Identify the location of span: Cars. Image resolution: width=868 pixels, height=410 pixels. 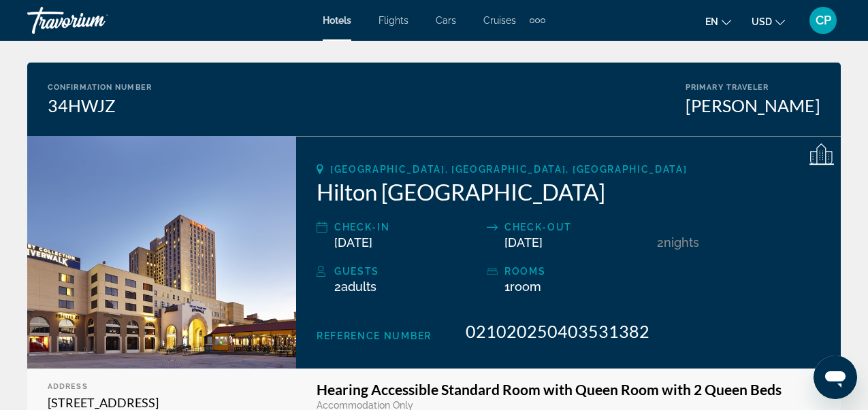
(446, 20).